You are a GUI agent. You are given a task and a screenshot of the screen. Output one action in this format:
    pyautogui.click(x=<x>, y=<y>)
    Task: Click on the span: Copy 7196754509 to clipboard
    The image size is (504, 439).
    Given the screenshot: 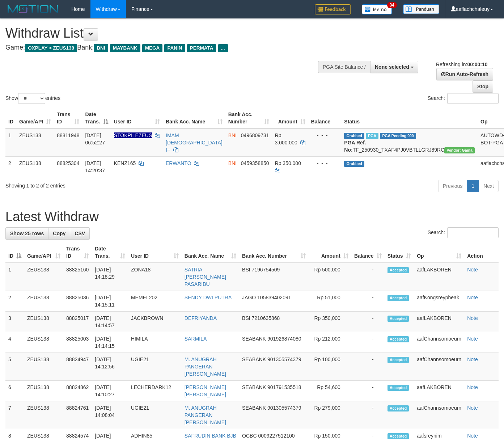 What is the action you would take?
    pyautogui.click(x=266, y=270)
    